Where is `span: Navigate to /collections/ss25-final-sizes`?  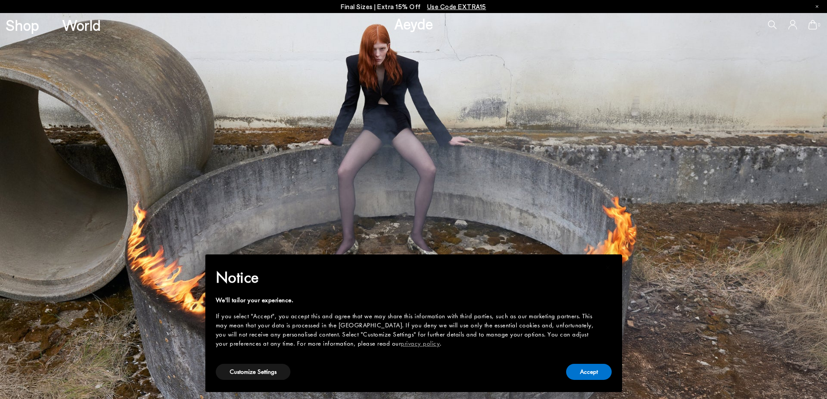 span: Navigate to /collections/ss25-final-sizes is located at coordinates (457, 7).